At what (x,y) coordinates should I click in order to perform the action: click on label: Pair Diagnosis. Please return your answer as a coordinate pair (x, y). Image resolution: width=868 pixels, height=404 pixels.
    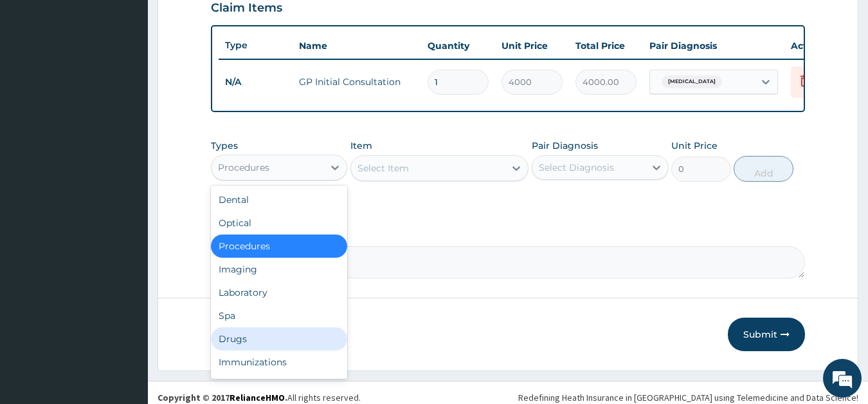
    Looking at the image, I should click on (565, 145).